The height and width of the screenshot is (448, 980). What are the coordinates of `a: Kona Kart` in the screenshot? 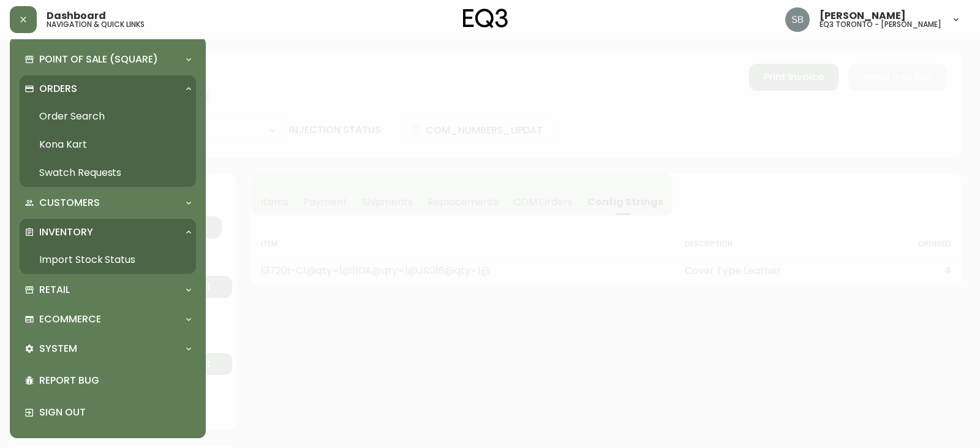 It's located at (108, 145).